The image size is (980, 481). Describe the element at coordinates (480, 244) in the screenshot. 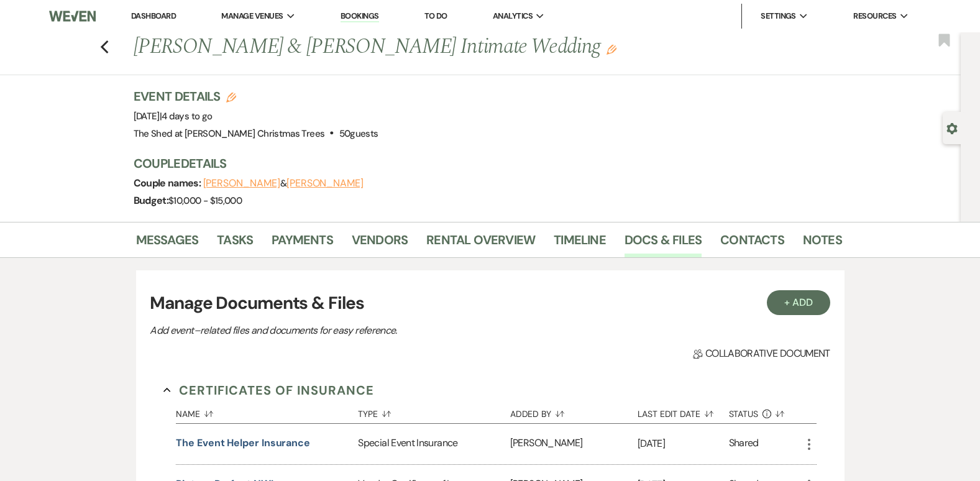

I see `a: Rental Overview` at that location.